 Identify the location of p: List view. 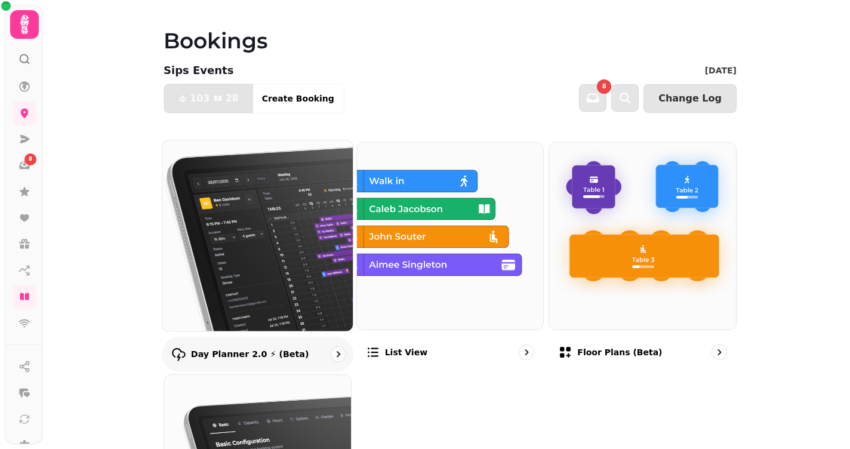
(406, 352).